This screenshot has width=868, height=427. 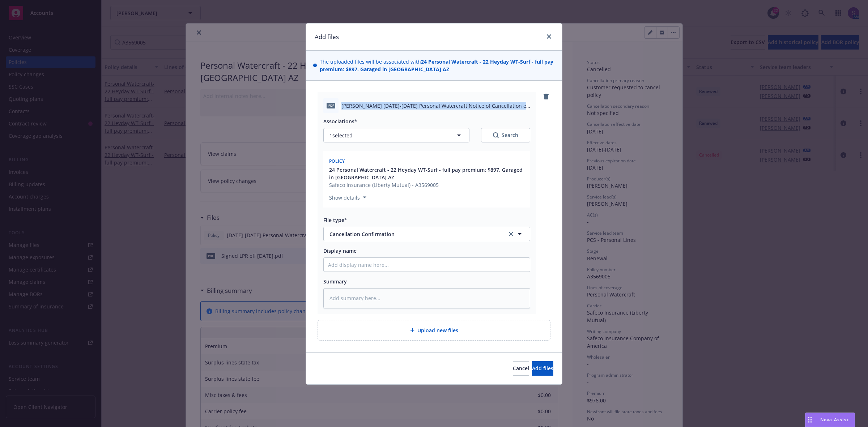 What do you see at coordinates (427, 265) in the screenshot?
I see `input: Add display name here...` at bounding box center [427, 265].